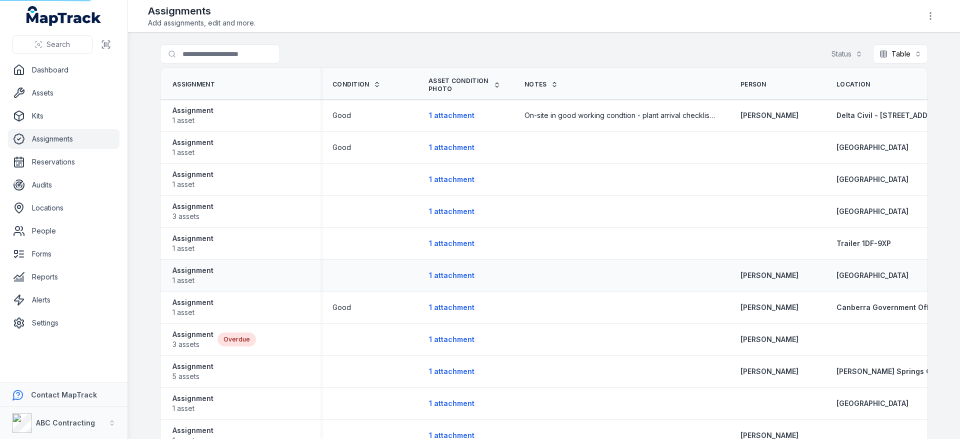 The image size is (960, 439). I want to click on a: Alerts, so click(64, 300).